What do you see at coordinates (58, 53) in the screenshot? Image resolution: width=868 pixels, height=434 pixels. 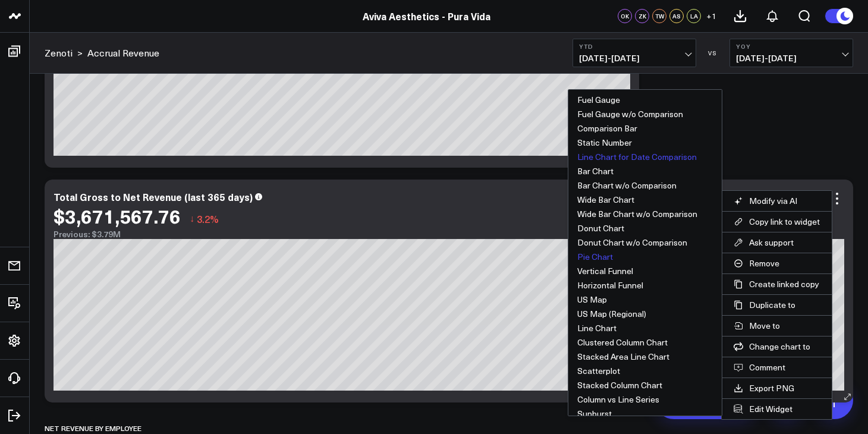 I see `a: Zenoti` at bounding box center [58, 53].